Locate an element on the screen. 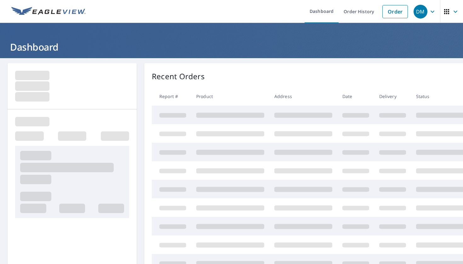  img: EV Logo is located at coordinates (48, 12).